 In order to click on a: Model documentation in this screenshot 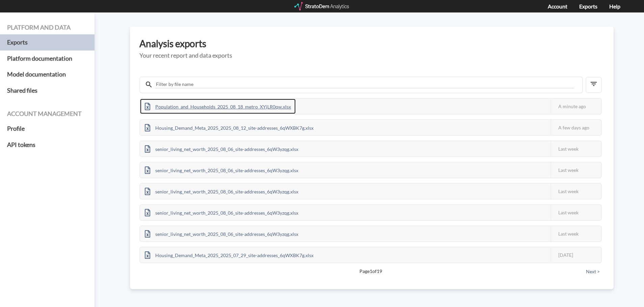, I will do `click(47, 75)`.